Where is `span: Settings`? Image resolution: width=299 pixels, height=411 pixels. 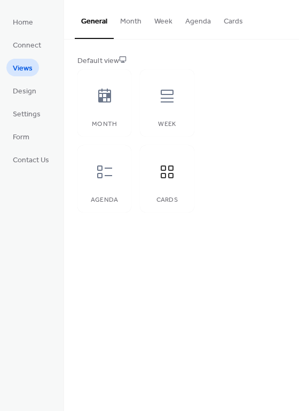
span: Settings is located at coordinates (27, 114).